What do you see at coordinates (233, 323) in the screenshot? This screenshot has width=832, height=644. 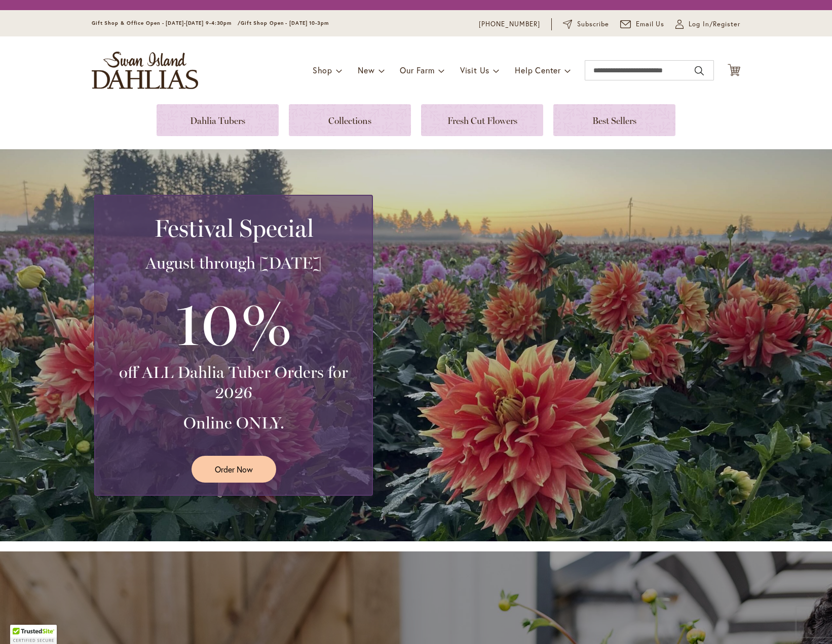 I see `h3: 10%` at bounding box center [233, 323].